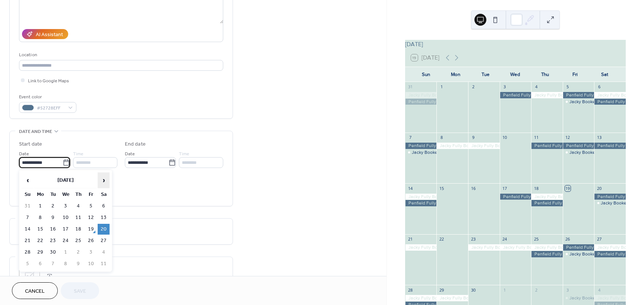  What do you see at coordinates (40, 195) in the screenshot?
I see `th: Mo` at bounding box center [40, 195].